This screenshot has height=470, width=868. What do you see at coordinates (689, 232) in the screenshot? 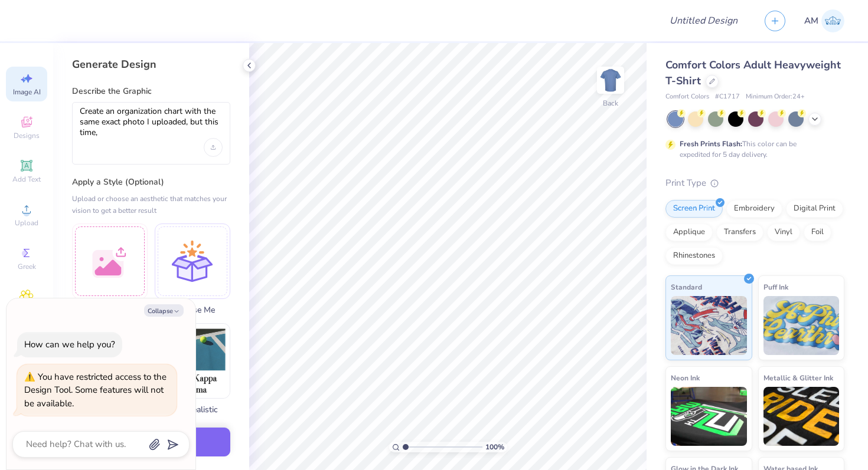
I see `div: Applique` at bounding box center [689, 232].